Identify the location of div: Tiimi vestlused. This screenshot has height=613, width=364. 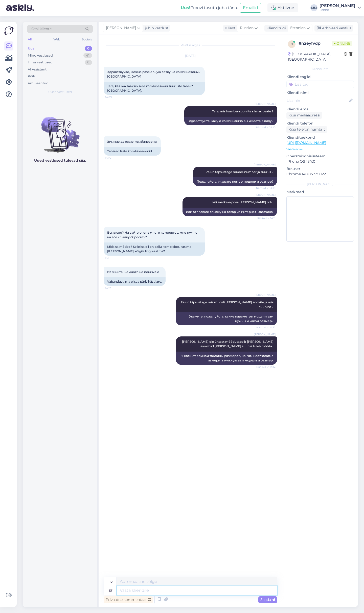
(40, 62).